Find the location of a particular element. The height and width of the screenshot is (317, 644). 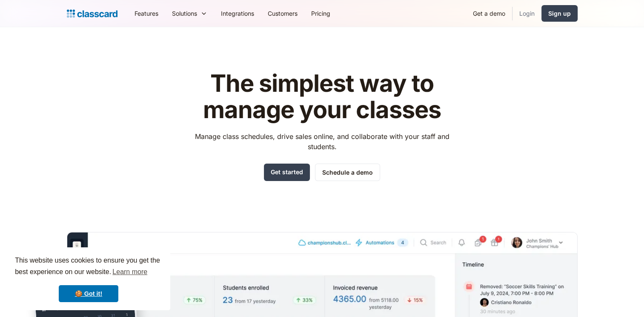

a: learn more about cookies is located at coordinates (130, 272).